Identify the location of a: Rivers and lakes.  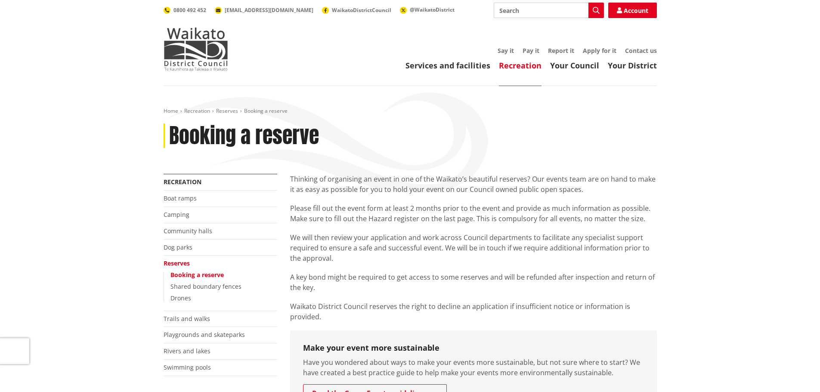
(187, 351).